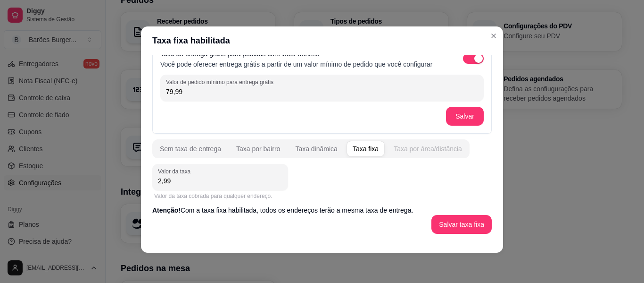  Describe the element at coordinates (220, 181) in the screenshot. I see `input: Valor da taxa` at that location.